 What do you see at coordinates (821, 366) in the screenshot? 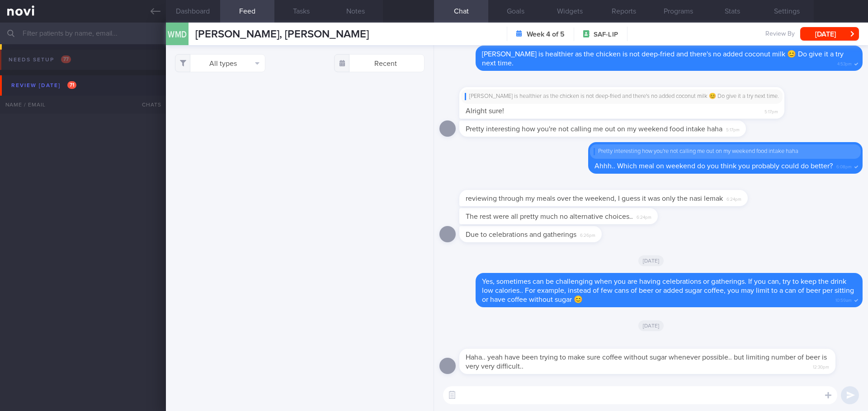
I see `span: 12:30pm` at bounding box center [821, 366].